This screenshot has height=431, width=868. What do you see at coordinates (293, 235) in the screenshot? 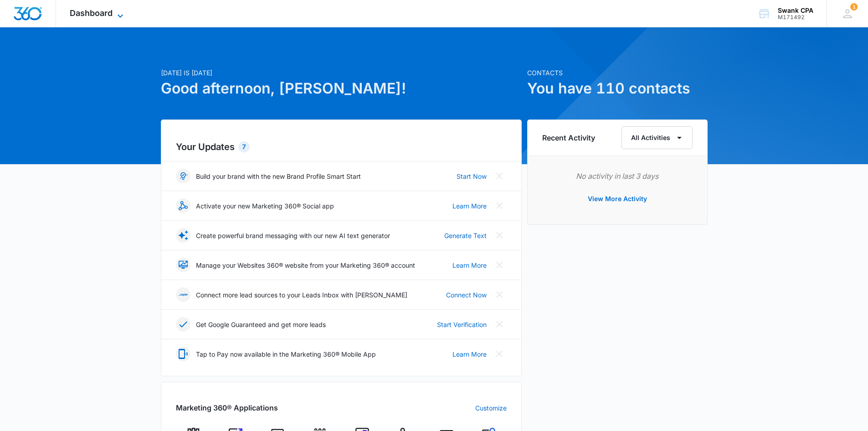
I see `p: Create powerful brand messaging with our new AI text generator` at bounding box center [293, 235].